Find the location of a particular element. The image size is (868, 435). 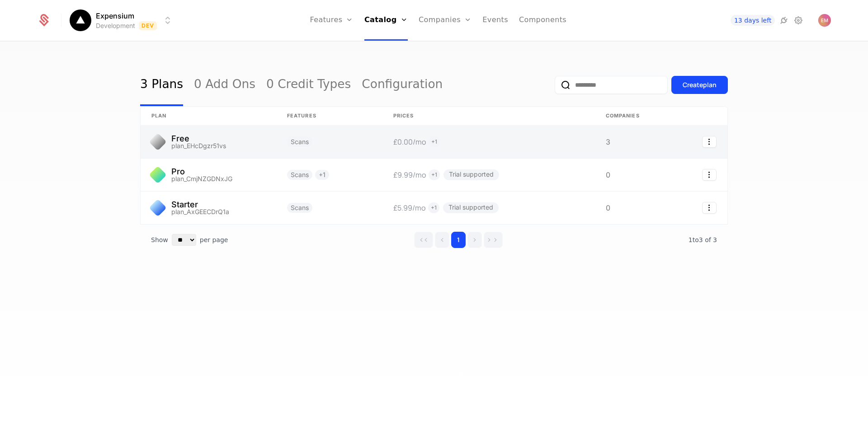

span: 1 to 3 of is located at coordinates (701, 239).